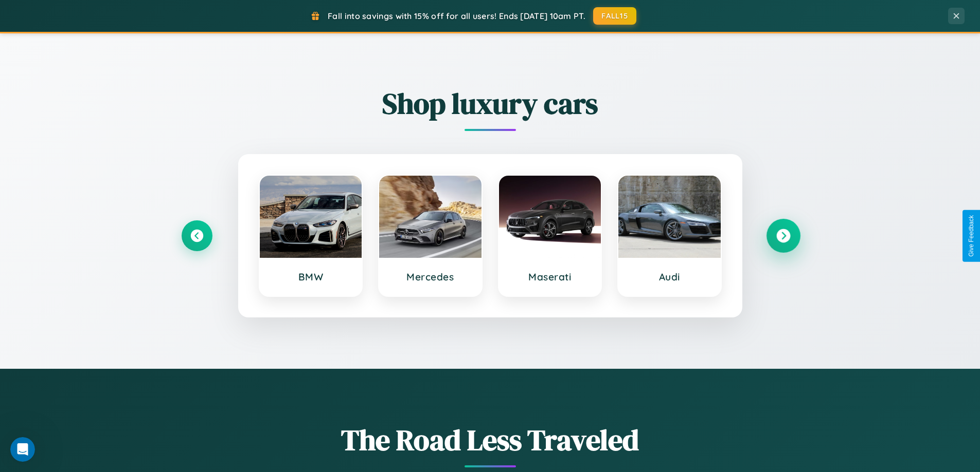  What do you see at coordinates (490, 103) in the screenshot?
I see `h2: Shop luxury cars` at bounding box center [490, 103].